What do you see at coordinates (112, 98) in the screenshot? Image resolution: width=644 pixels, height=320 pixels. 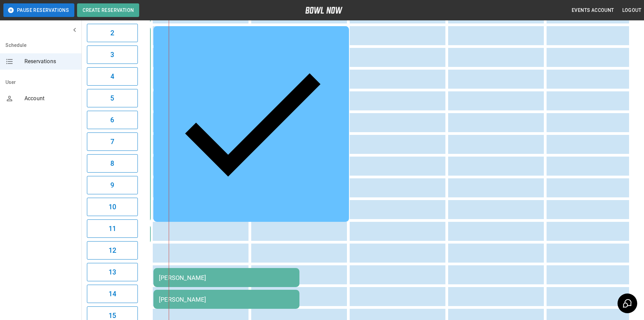 I see `button: 5` at bounding box center [112, 98].